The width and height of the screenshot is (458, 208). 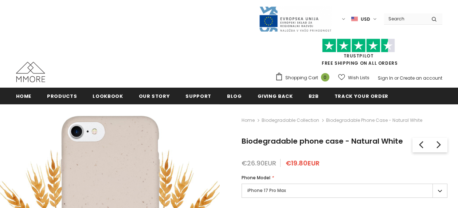 What do you see at coordinates (234, 96) in the screenshot?
I see `a: Blog` at bounding box center [234, 96].